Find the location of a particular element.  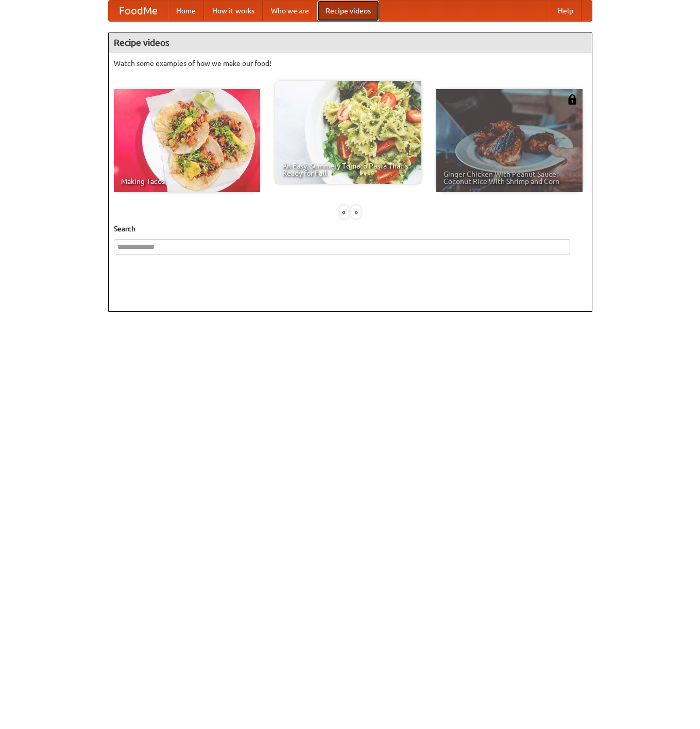

img: 483408.png is located at coordinates (572, 99).